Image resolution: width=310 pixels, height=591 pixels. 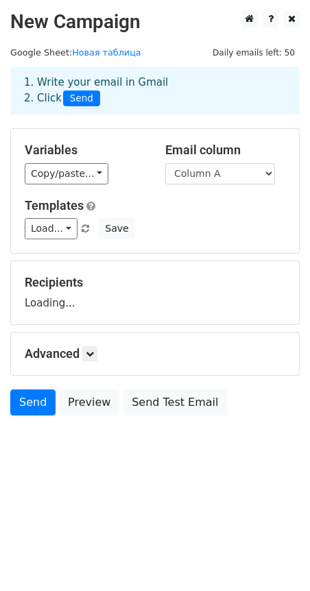 I want to click on a: Copy/paste..., so click(x=67, y=174).